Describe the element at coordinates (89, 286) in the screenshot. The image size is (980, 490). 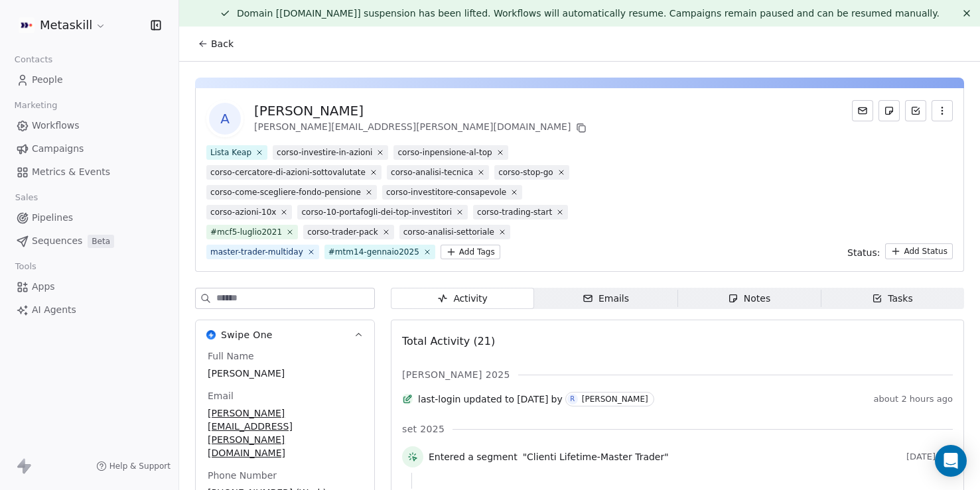
I see `a: Apps` at that location.